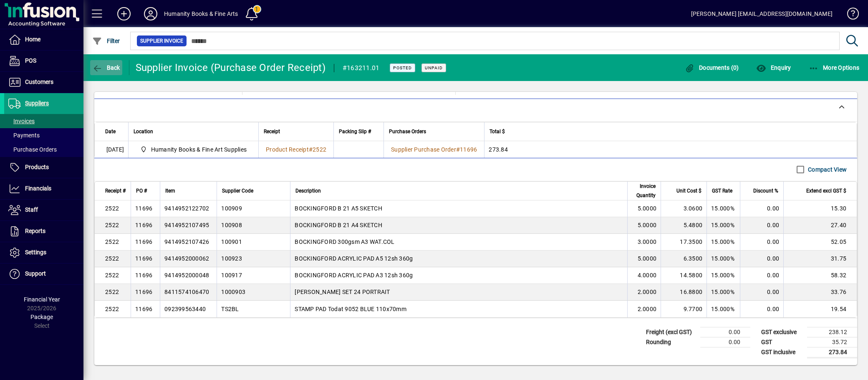 The image size is (868, 380). Describe the element at coordinates (497, 132) in the screenshot. I see `span: Total $` at that location.